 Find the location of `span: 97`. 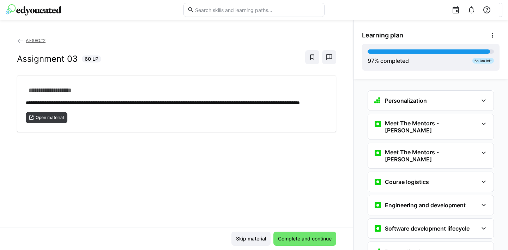

span: 97 is located at coordinates (371, 61).